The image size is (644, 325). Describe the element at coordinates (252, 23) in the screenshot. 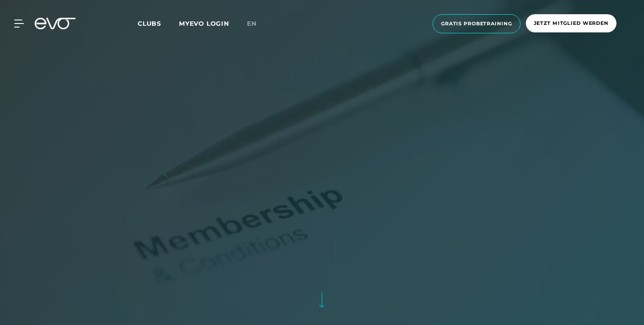

I see `span: en` at that location.